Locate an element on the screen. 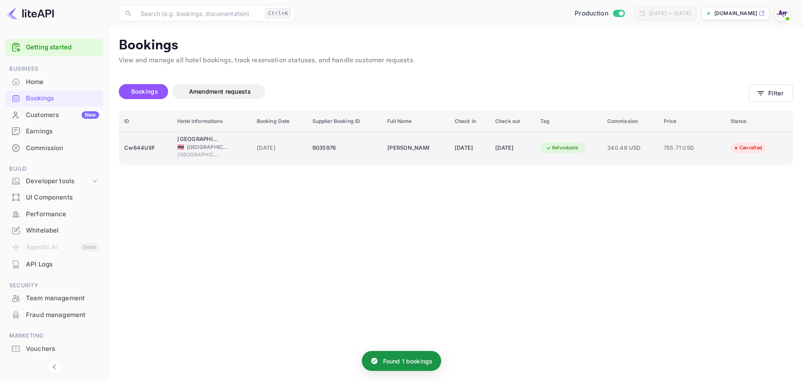  div: Getting started is located at coordinates (54, 47).